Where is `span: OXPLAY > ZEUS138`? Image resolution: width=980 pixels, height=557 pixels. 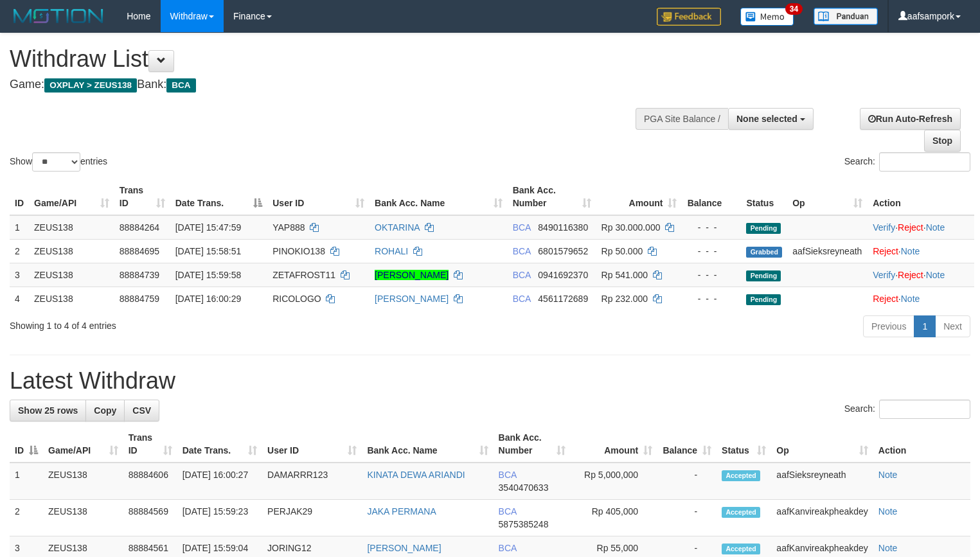
span: OXPLAY > ZEUS138 is located at coordinates (91, 86).